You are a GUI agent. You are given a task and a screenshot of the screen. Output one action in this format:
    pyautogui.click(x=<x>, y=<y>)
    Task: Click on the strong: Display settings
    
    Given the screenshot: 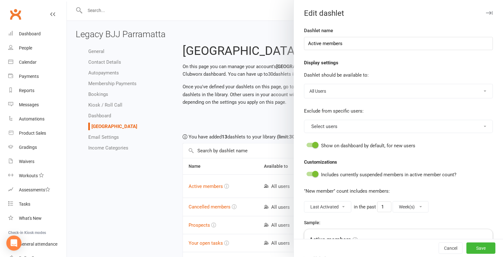 What is the action you would take?
    pyautogui.click(x=321, y=63)
    